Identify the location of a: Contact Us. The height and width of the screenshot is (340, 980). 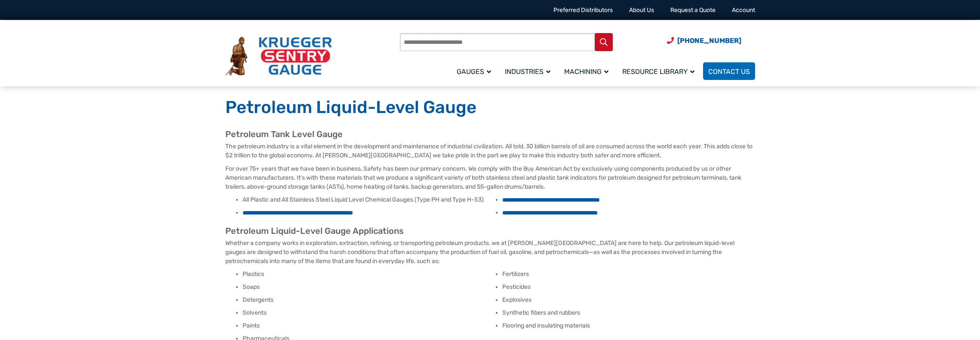
(729, 71).